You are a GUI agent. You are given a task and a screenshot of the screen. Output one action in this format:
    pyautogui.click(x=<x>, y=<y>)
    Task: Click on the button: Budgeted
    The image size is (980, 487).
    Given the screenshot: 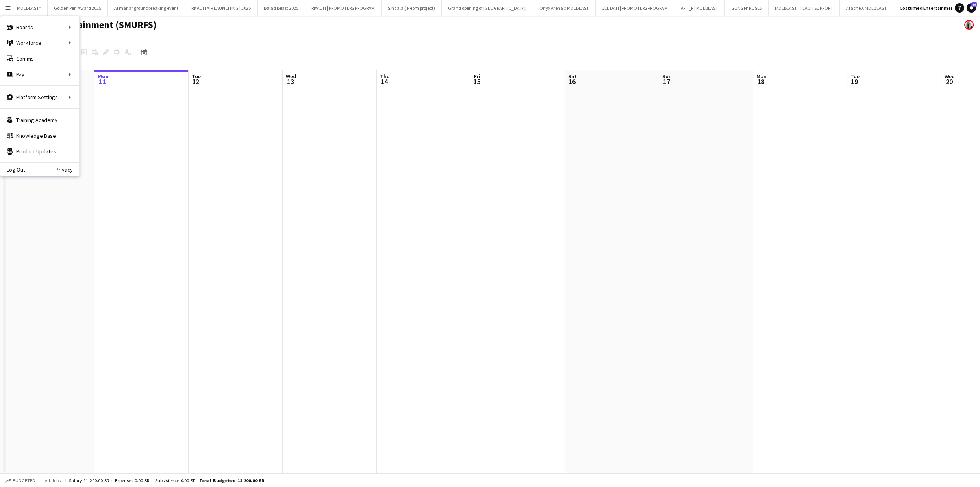 What is the action you would take?
    pyautogui.click(x=20, y=481)
    